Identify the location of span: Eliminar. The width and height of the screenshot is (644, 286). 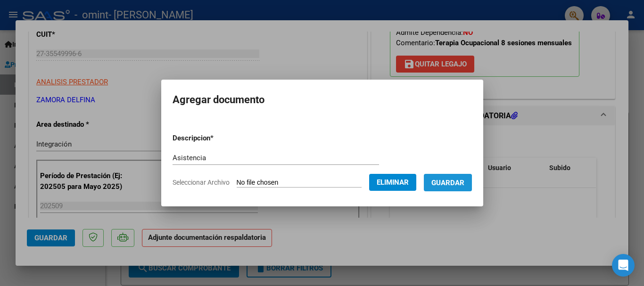
(393, 182).